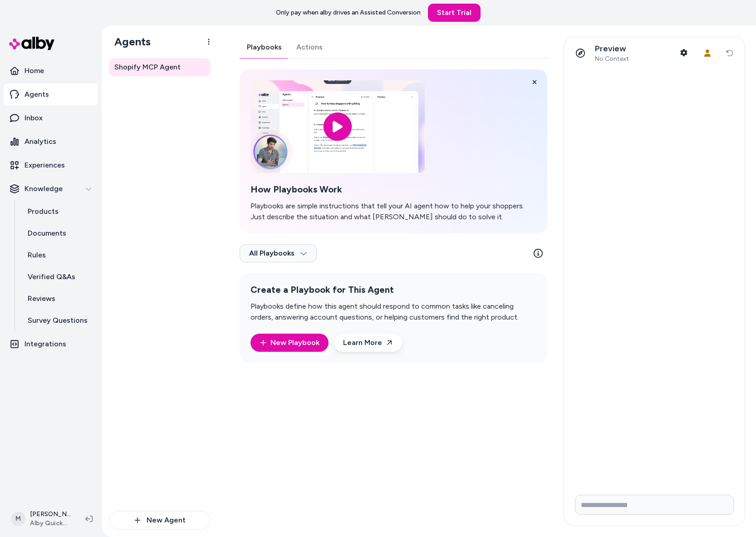 This screenshot has height=537, width=756. Describe the element at coordinates (278, 253) in the screenshot. I see `button: All Playbooks` at that location.